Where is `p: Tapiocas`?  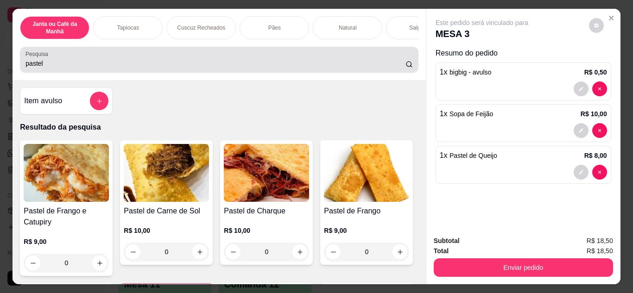 p: Tapiocas is located at coordinates (128, 28).